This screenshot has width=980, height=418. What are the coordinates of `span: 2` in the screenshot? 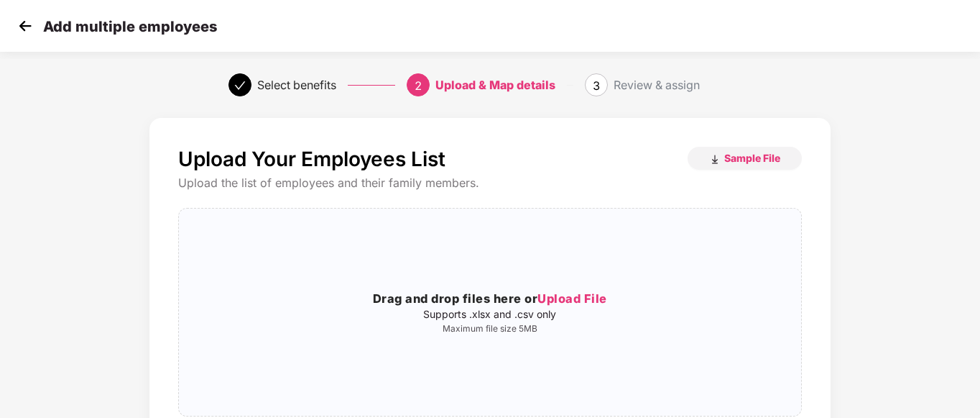 It's located at (419, 85).